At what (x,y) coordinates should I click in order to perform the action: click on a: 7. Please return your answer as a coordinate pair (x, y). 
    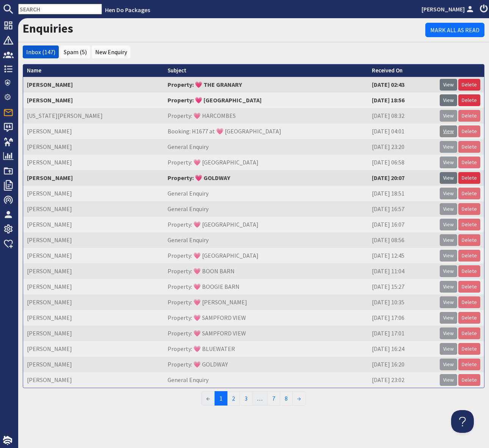
    Looking at the image, I should click on (274, 398).